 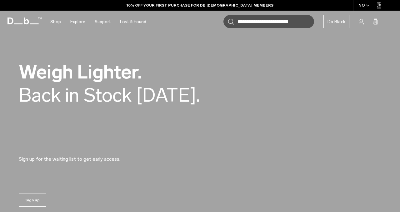 What do you see at coordinates (78, 22) in the screenshot?
I see `a: Explore` at bounding box center [78, 22].